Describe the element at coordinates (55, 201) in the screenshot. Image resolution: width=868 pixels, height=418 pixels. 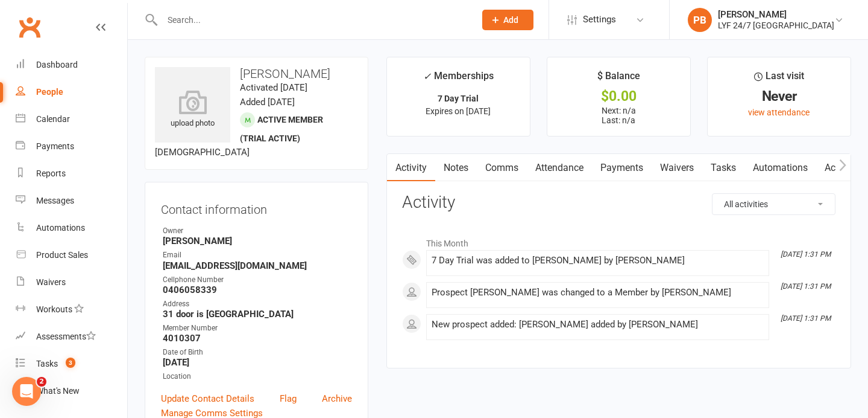
I see `div: Messages` at that location.